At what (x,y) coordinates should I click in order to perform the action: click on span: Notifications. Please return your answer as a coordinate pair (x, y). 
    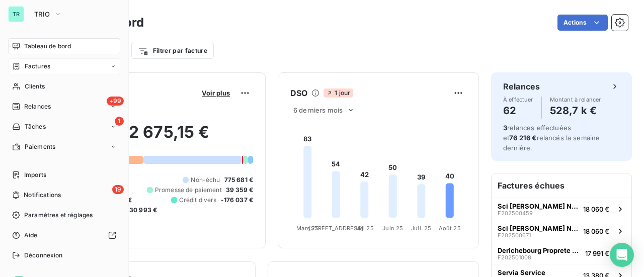
    Looking at the image, I should click on (42, 195).